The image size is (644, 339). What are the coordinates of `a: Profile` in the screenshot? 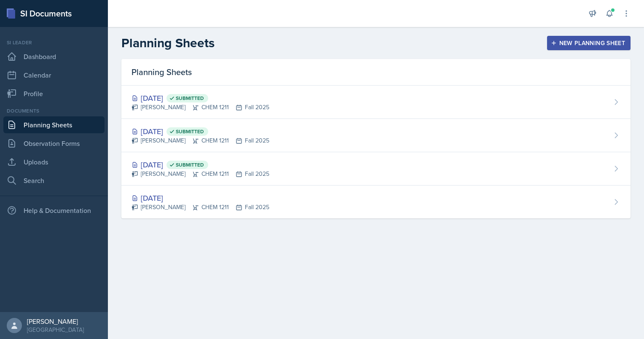 It's located at (54, 94).